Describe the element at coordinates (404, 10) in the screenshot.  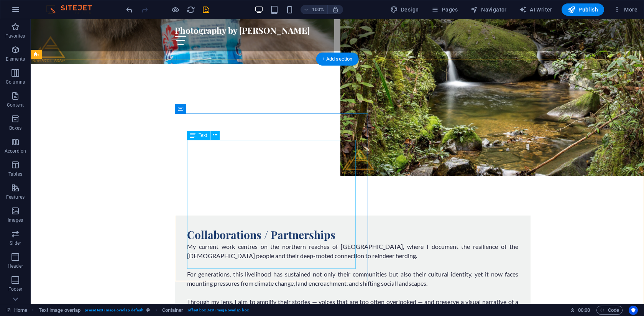
I see `span: Design` at that location.